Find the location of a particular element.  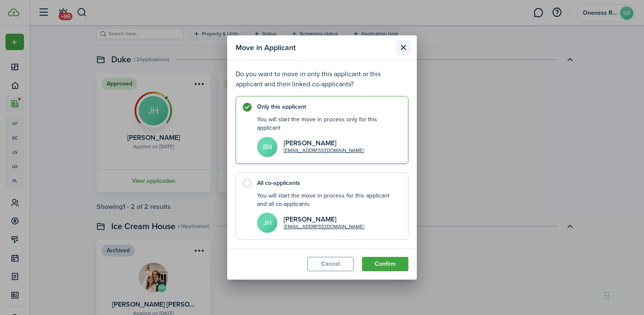

control-radio-card-title: Only this applicant is located at coordinates (328, 107).